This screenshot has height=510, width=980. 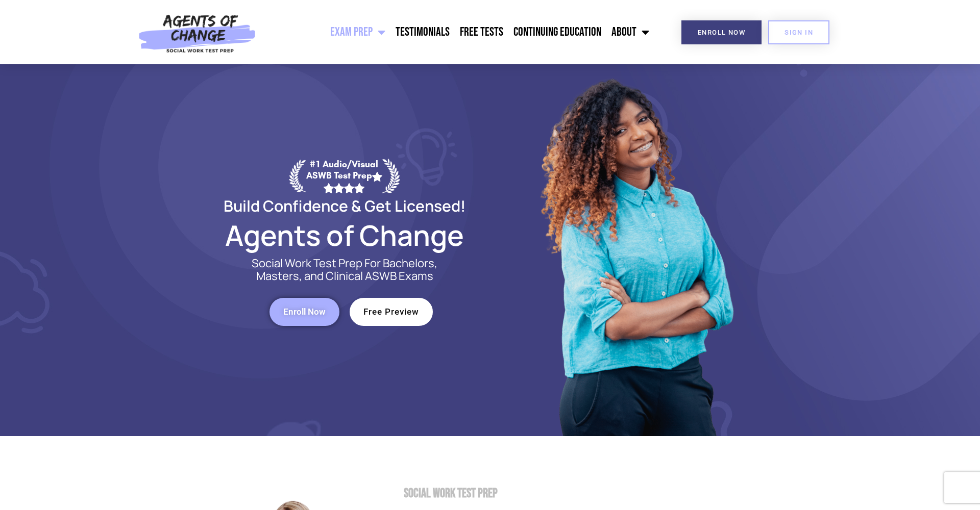 What do you see at coordinates (798, 32) in the screenshot?
I see `span: SIGN IN` at bounding box center [798, 32].